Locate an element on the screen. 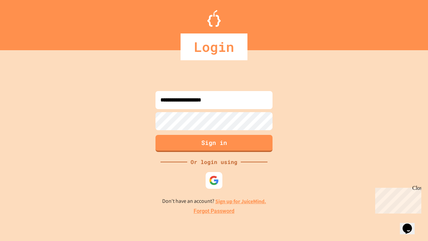  button: Sign in is located at coordinates (214, 143).